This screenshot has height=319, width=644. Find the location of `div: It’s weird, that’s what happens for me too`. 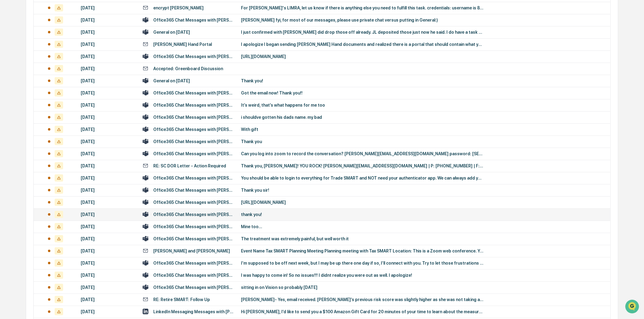

div: It’s weird, that’s what happens for me too is located at coordinates (363, 105).